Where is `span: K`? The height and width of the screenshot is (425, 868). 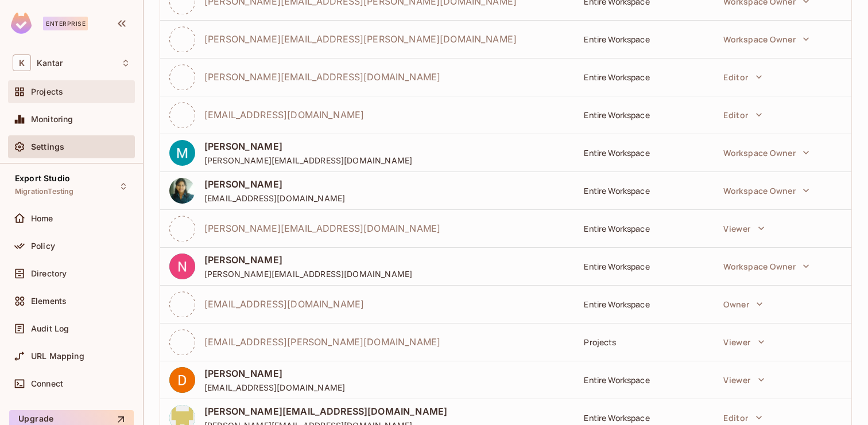
span: K is located at coordinates (22, 62).